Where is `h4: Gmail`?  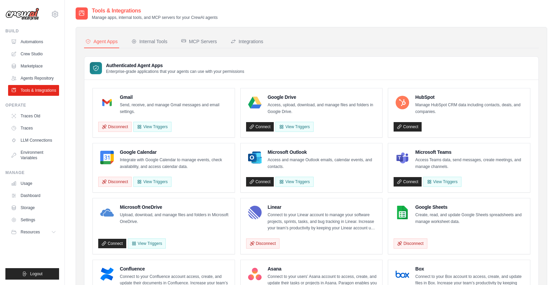
h4: Gmail is located at coordinates (174, 97).